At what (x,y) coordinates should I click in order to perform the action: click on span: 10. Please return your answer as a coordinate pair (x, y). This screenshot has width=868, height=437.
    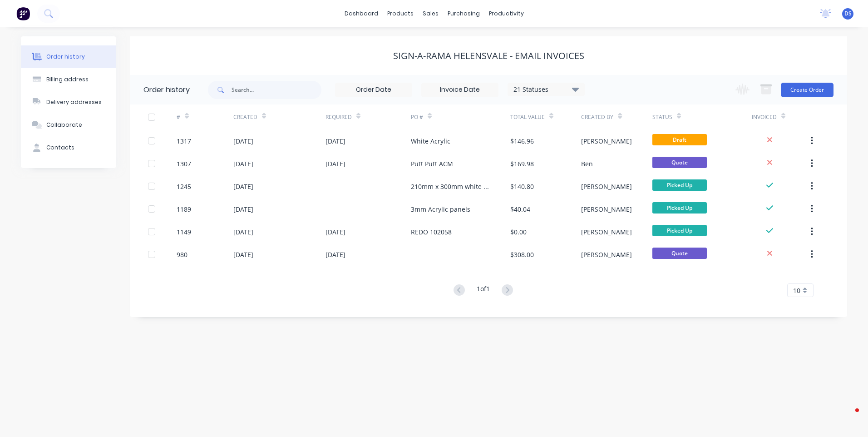
    Looking at the image, I should click on (796, 290).